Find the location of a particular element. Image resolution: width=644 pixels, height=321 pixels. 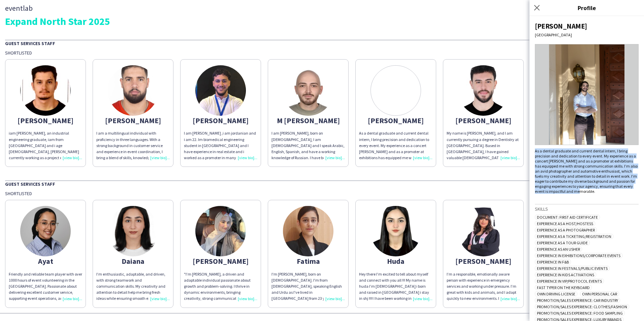

img: thumb-68cd711920efa.jpg is located at coordinates (46, 231).